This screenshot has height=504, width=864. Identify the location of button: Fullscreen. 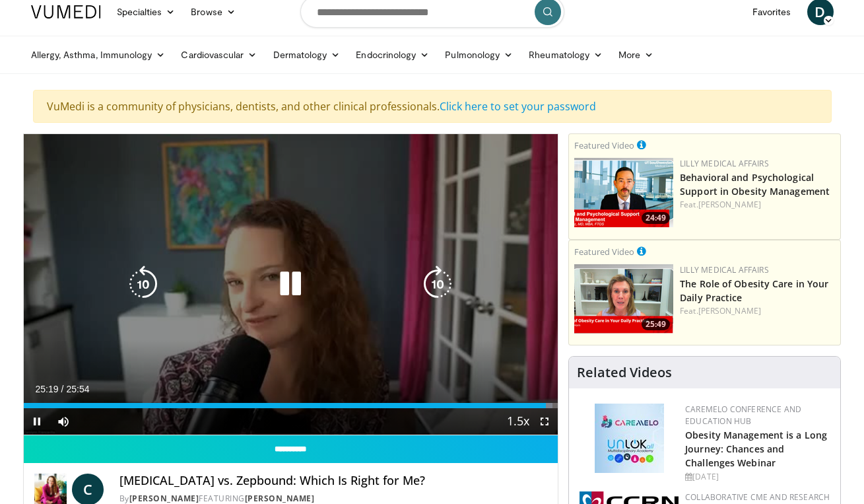
(545, 421).